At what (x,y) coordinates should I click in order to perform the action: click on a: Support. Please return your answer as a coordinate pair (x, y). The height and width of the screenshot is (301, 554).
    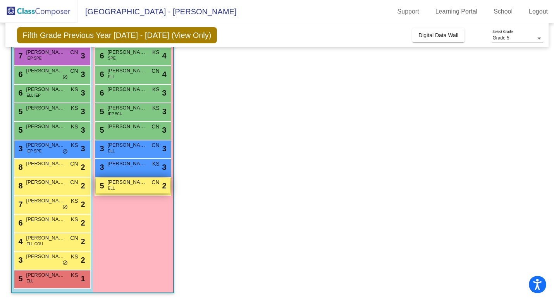
    Looking at the image, I should click on (408, 12).